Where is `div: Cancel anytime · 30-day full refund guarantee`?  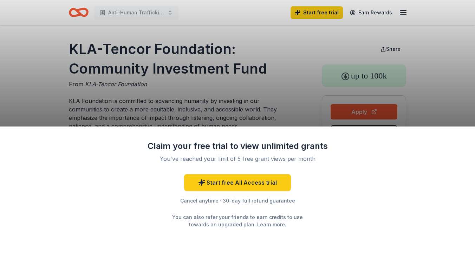
div: Cancel anytime · 30-day full refund guarantee is located at coordinates (237, 201).